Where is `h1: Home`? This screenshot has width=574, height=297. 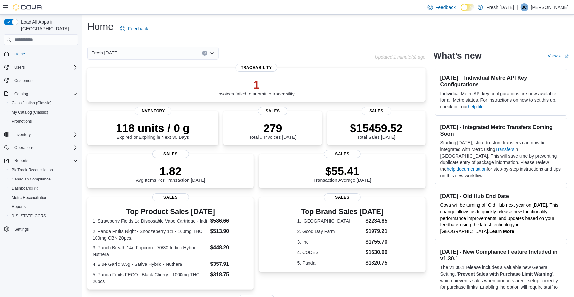
h1: Home is located at coordinates (100, 27).